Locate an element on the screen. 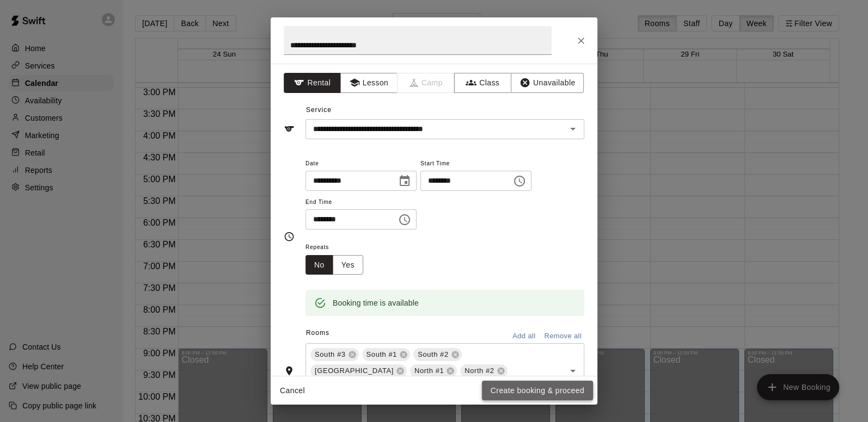 Image resolution: width=868 pixels, height=422 pixels. svg: Rooms is located at coordinates (289, 371).